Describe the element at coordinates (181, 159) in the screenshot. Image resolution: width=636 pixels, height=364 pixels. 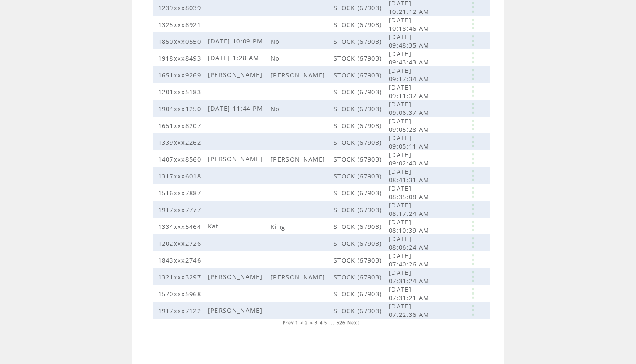
I see `span: 1407xxx8560` at that location.